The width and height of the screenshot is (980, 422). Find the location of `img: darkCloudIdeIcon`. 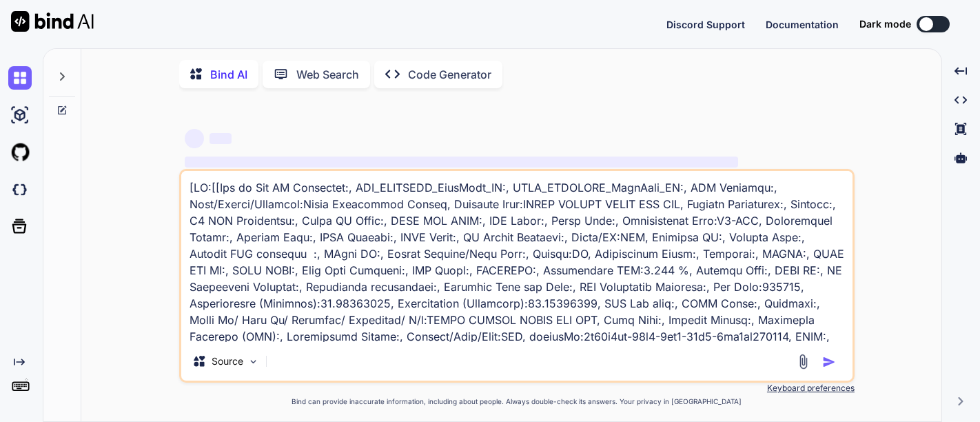

img: darkCloudIdeIcon is located at coordinates (20, 190).